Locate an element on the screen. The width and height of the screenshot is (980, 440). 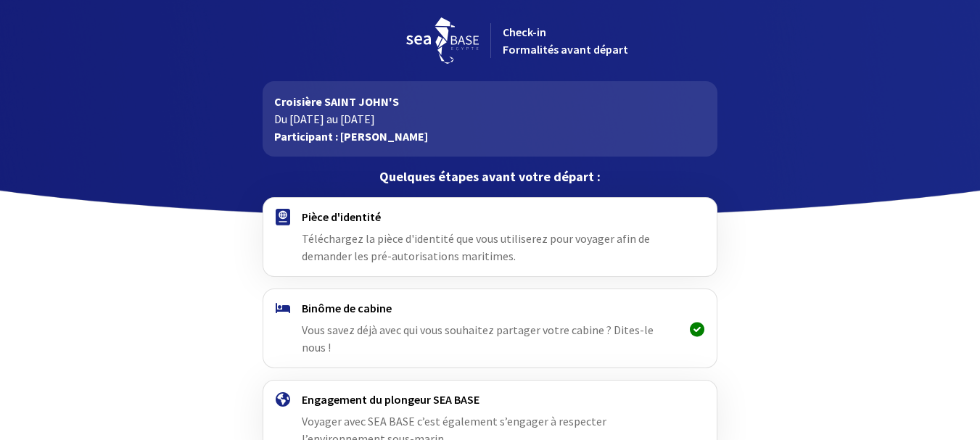
img: binome.svg is located at coordinates (283, 308).